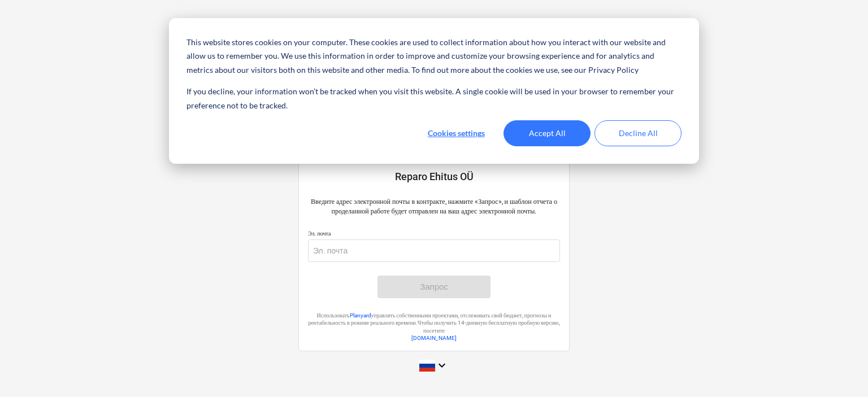 The height and width of the screenshot is (397, 868). What do you see at coordinates (434, 56) in the screenshot?
I see `p: This website stores cookies on your computer. These cookies are used to collect information about...` at bounding box center [434, 56].